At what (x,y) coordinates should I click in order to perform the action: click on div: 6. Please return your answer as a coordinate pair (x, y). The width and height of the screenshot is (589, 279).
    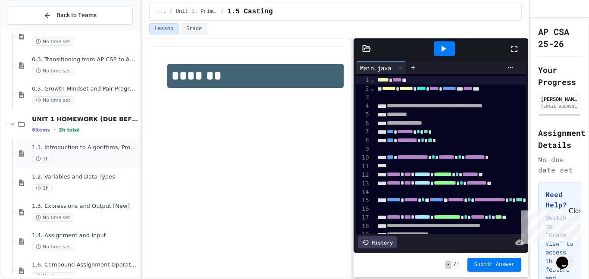
    Looking at the image, I should click on (363, 123).